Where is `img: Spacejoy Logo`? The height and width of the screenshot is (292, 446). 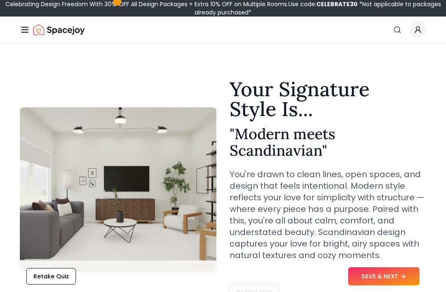
img: Spacejoy Logo is located at coordinates (59, 30).